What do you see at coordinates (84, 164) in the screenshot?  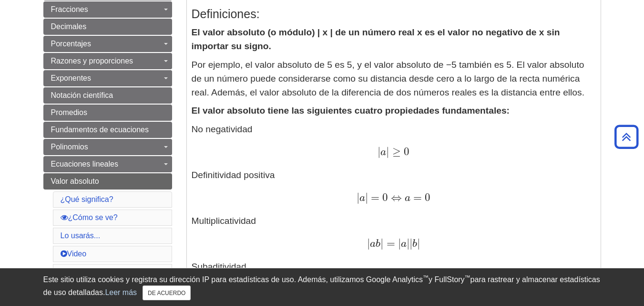 I see `font: Ecuaciones lineales` at bounding box center [84, 164].